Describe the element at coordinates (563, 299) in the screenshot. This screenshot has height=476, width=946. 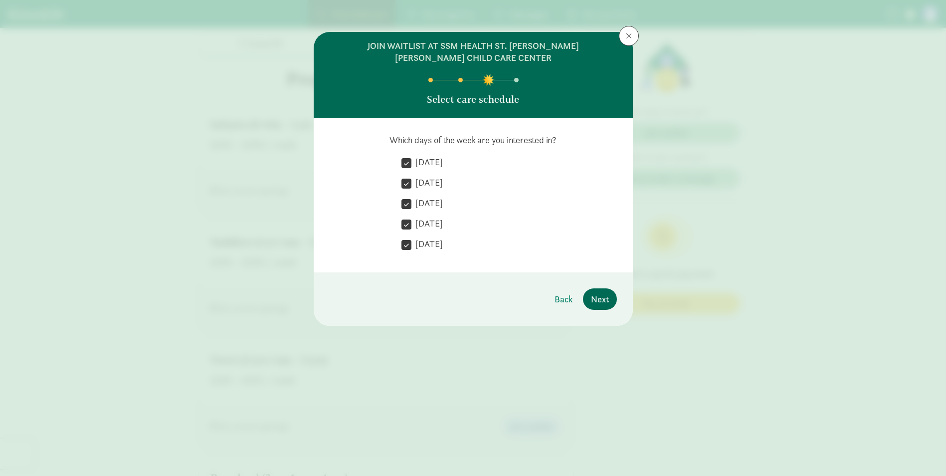
I see `span: Back` at that location.